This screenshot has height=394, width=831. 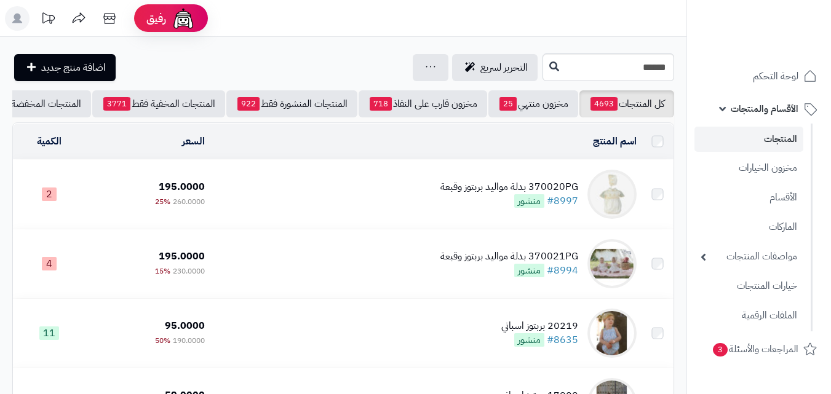 What do you see at coordinates (248, 104) in the screenshot?
I see `span: 922` at bounding box center [248, 104].